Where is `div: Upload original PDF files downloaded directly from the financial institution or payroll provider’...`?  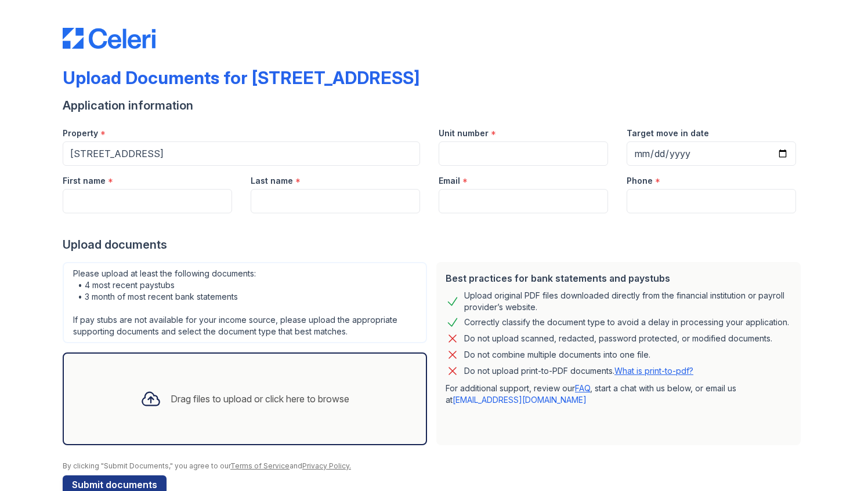
div: Upload original PDF files downloaded directly from the financial institution or payroll provider’... is located at coordinates (628, 301).